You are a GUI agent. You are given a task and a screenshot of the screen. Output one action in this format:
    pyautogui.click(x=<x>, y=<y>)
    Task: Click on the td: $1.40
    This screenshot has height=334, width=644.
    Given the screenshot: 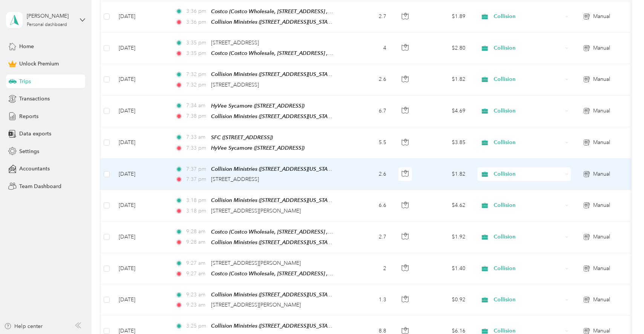 What is the action you would take?
    pyautogui.click(x=445, y=269)
    